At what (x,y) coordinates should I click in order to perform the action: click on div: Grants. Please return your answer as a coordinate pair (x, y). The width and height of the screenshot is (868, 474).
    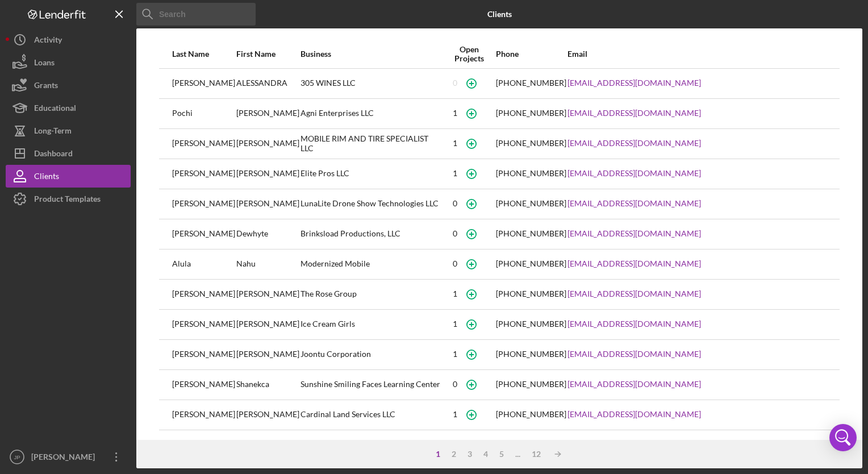
    Looking at the image, I should click on (46, 86).